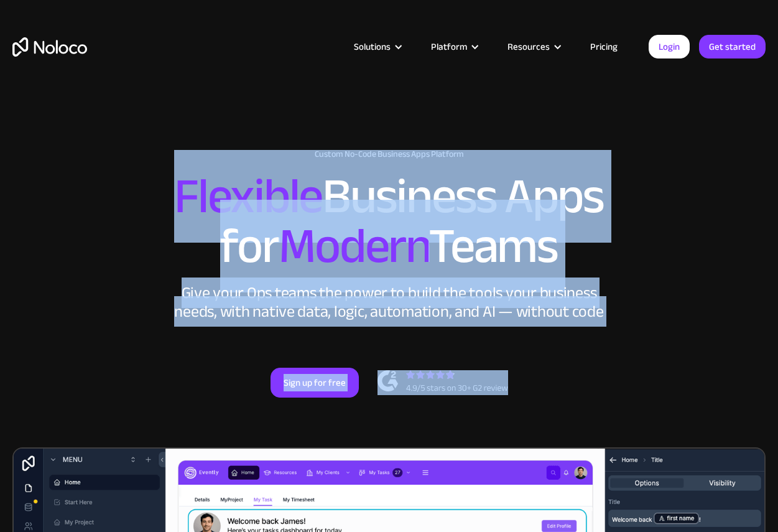 The height and width of the screenshot is (532, 778). I want to click on h1: Custom No-Code Business Apps Platform, so click(389, 154).